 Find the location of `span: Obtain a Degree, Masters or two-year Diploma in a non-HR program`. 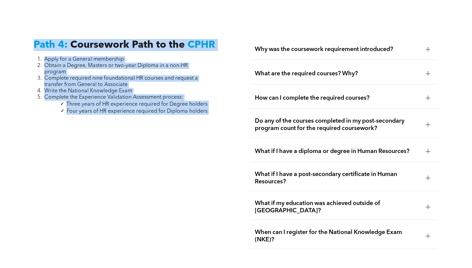

span: Obtain a Degree, Masters or two-year Diploma in a non-HR program is located at coordinates (116, 69).